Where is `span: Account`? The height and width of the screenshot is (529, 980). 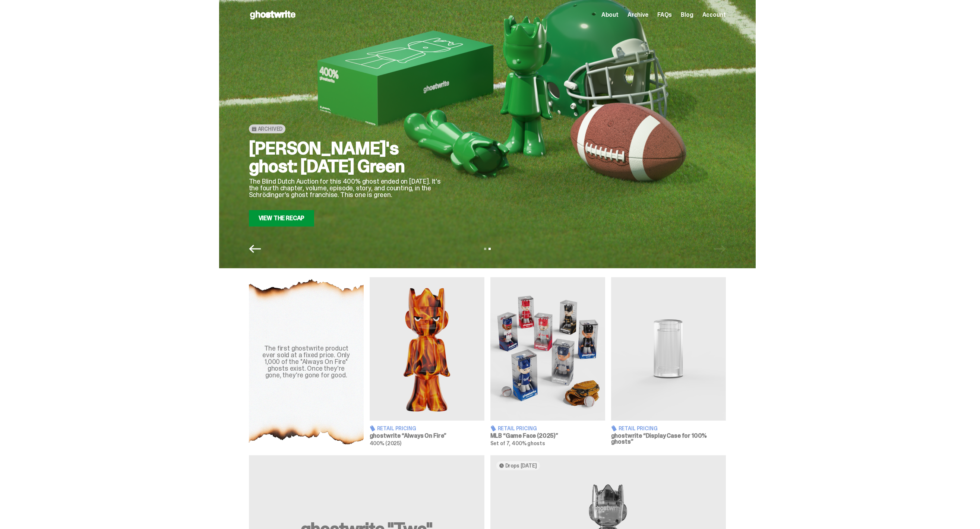 span: Account is located at coordinates (714, 15).